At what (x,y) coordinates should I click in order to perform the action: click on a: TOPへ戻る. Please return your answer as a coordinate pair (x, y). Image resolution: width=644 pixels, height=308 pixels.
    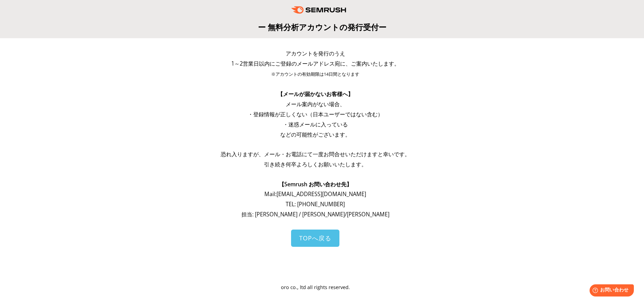
    Looking at the image, I should click on (315, 238).